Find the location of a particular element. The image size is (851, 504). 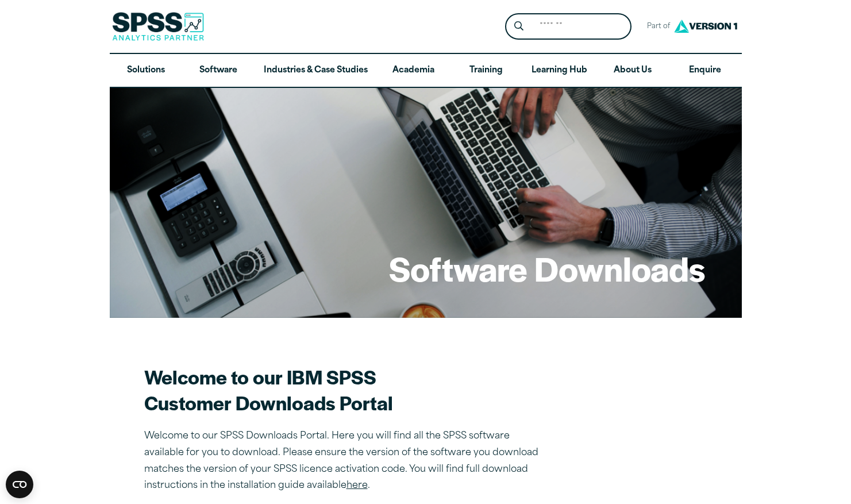

a: About Us is located at coordinates (633, 71).